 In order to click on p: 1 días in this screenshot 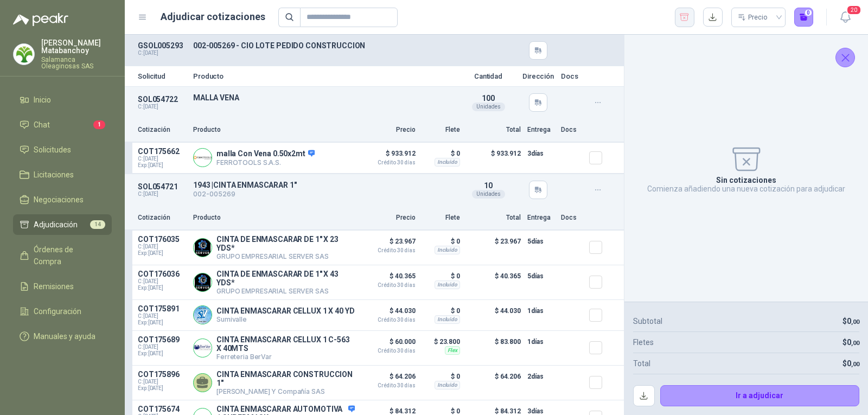, I will do `click(541, 310)`.